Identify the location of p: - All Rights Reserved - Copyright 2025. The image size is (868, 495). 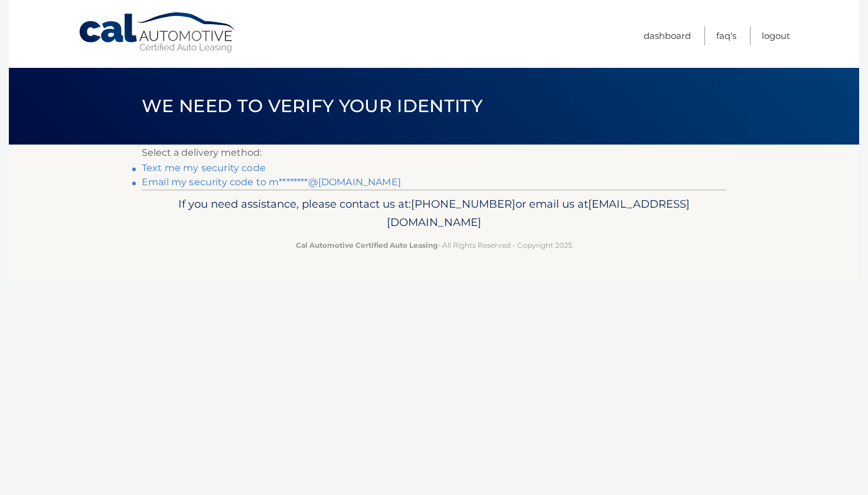
(434, 245).